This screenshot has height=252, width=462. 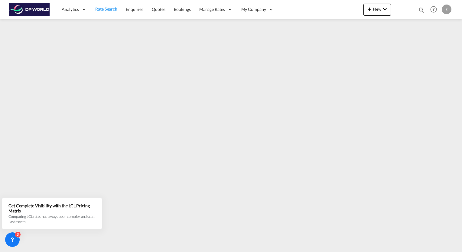 I want to click on md-icon: icon-chevron-down, so click(x=385, y=9).